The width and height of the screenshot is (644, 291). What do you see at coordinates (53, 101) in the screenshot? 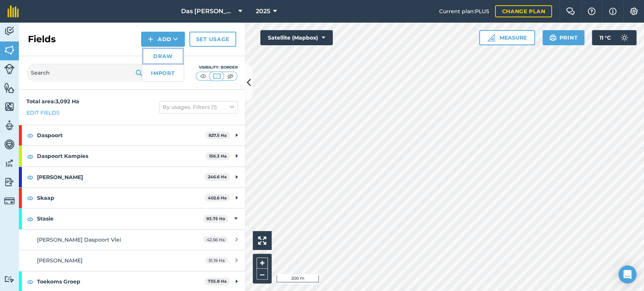
I see `strong: Total area : 3,092 Ha` at bounding box center [53, 101].